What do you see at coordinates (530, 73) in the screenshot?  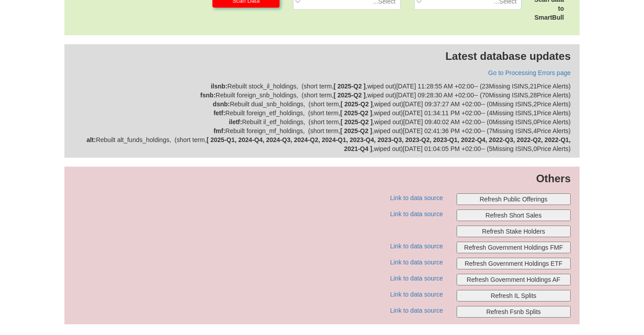 I see `a: Go to Processing Errors page` at bounding box center [530, 73].